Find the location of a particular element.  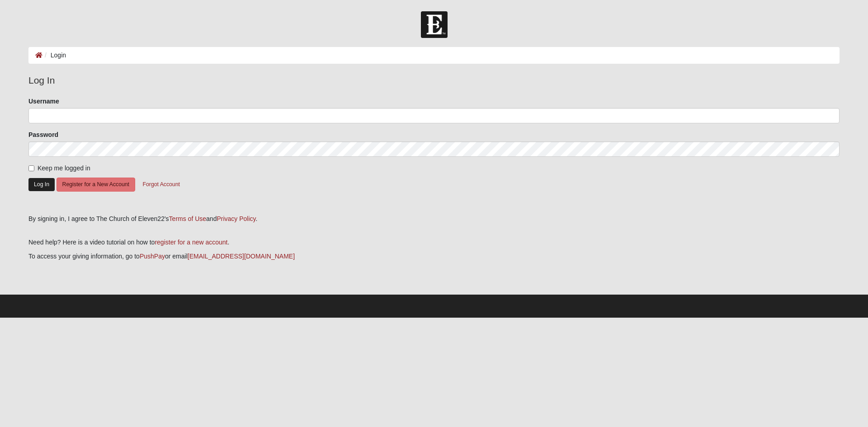

a: register for a new account is located at coordinates (190, 242).